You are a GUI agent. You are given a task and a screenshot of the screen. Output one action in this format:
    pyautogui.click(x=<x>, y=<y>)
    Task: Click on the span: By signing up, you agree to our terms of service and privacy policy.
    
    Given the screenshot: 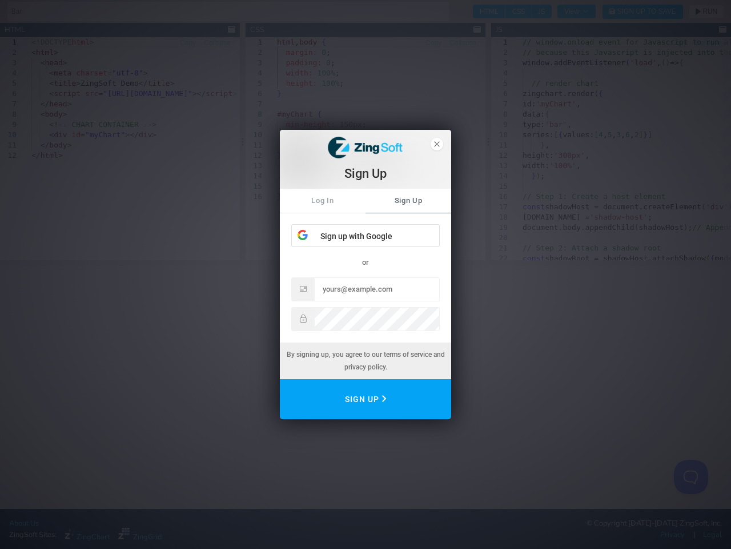 What is the action you would take?
    pyautogui.click(x=366, y=361)
    